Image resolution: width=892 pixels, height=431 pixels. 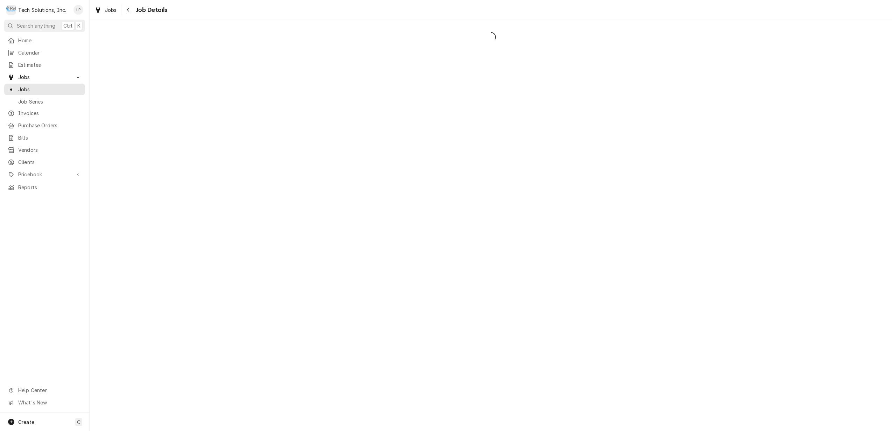 What do you see at coordinates (78, 10) in the screenshot?
I see `div: LP` at bounding box center [78, 10].